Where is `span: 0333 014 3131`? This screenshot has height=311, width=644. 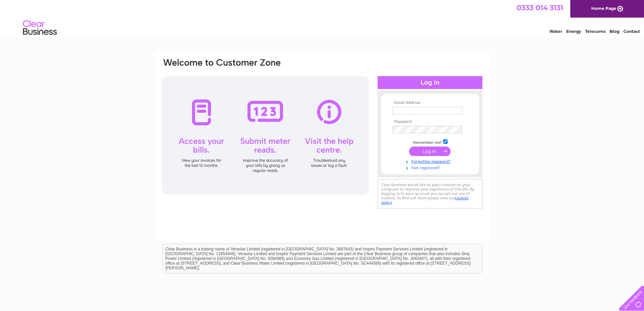 span: 0333 014 3131 is located at coordinates (539, 7).